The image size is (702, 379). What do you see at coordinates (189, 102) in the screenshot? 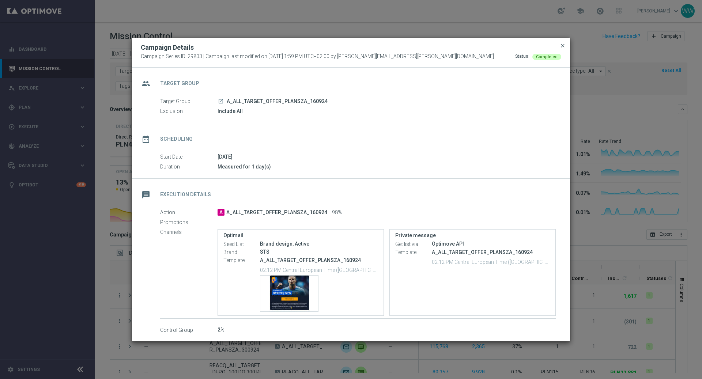
I see `label: Target Group` at bounding box center [189, 102].